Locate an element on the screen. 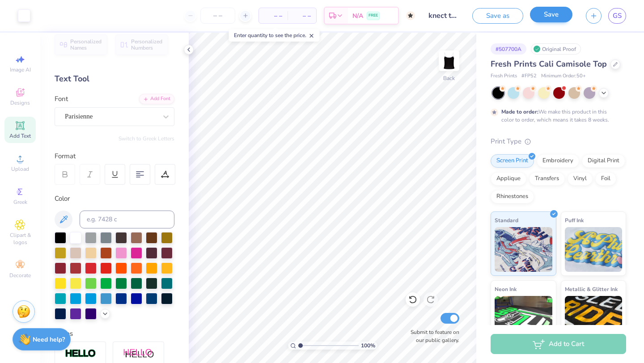 The width and height of the screenshot is (644, 363). input: e.g. 7428 c is located at coordinates (127, 220).